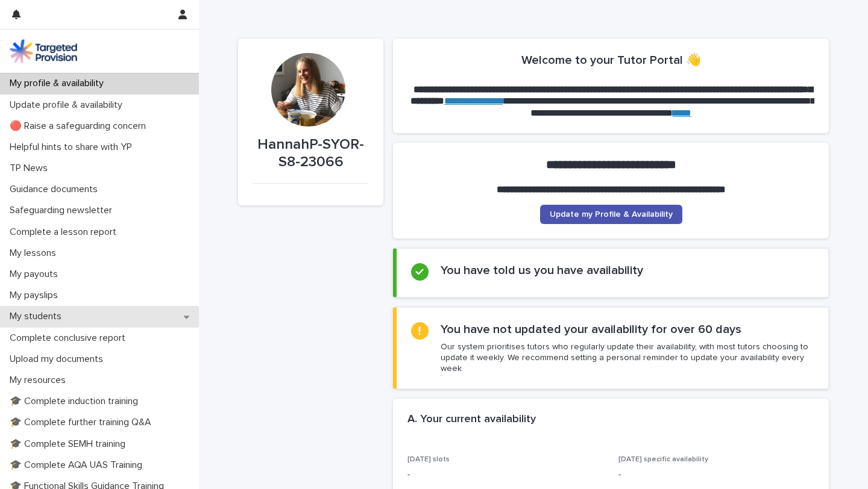 The image size is (868, 489). I want to click on p: Our system prioritises tutors who regularly update their availability, with most tutors choosing ..., so click(628, 358).